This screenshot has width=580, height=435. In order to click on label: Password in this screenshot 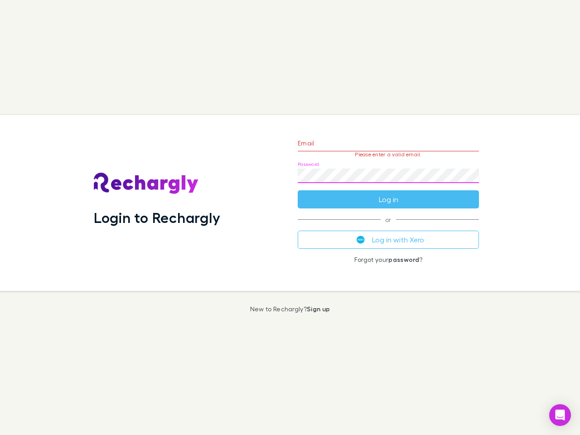, I will do `click(308, 164)`.